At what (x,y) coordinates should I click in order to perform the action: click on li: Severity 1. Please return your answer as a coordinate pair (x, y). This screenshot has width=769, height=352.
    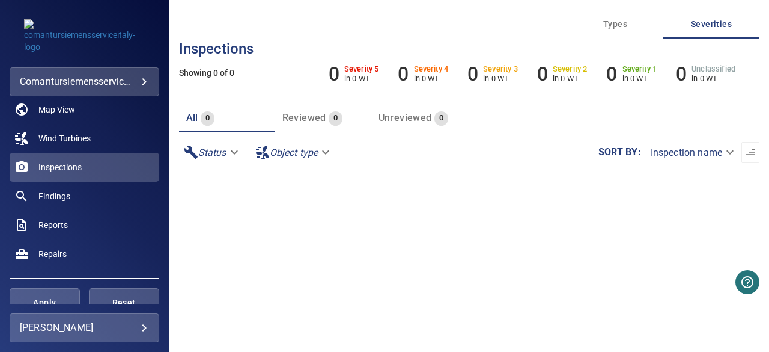
    Looking at the image, I should click on (632, 74).